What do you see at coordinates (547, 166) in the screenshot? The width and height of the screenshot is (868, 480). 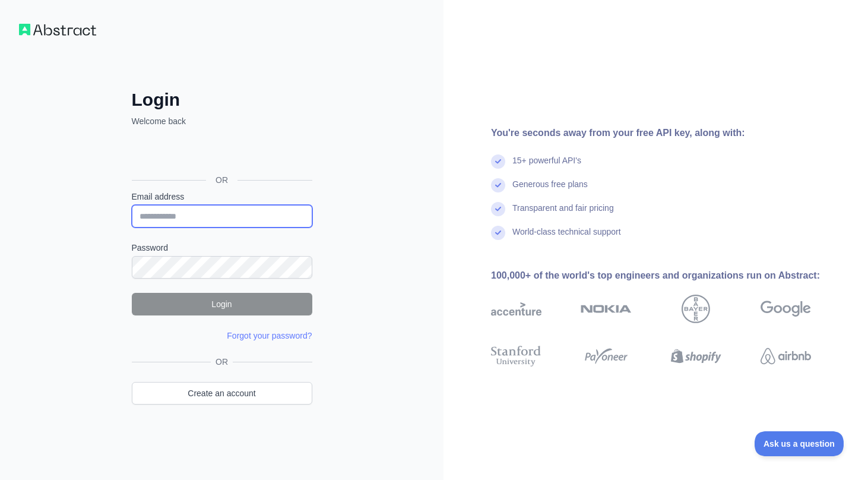 I see `div: 15+ powerful API's` at bounding box center [547, 166].